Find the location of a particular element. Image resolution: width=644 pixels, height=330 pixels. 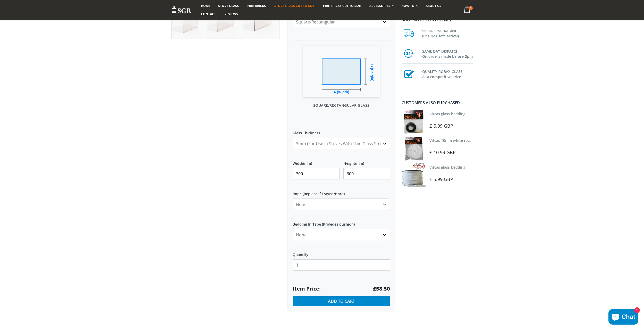

strong: £58.50 is located at coordinates (381, 289).